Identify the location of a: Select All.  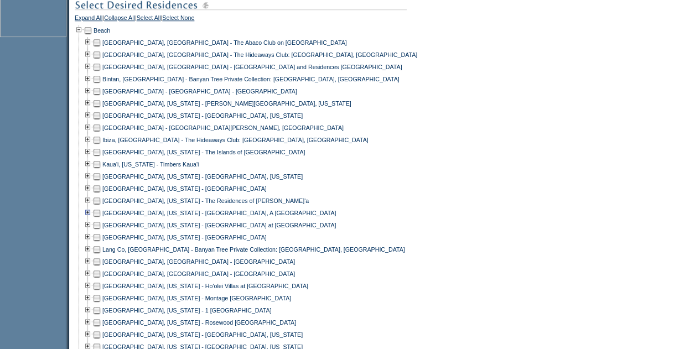
(149, 19).